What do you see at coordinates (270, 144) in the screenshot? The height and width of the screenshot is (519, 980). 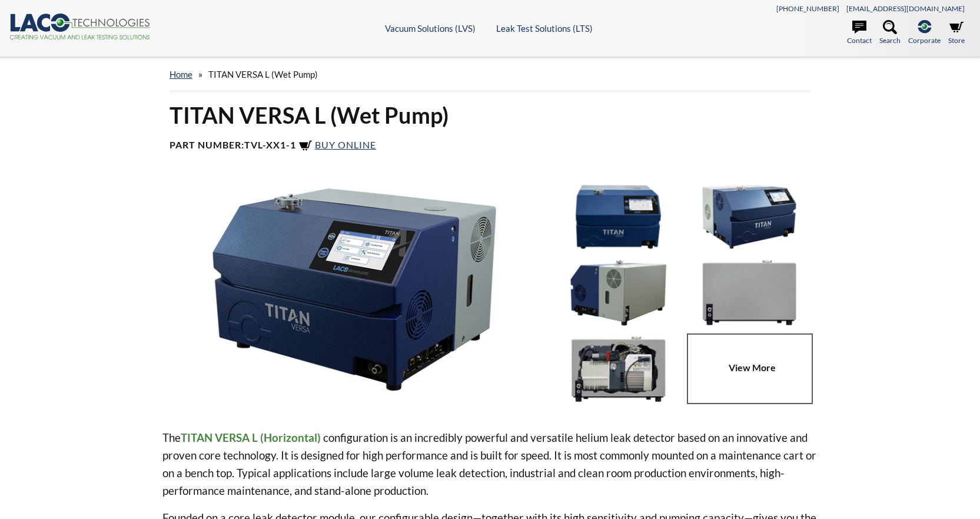 I see `b: TVL-XX1-1` at bounding box center [270, 144].